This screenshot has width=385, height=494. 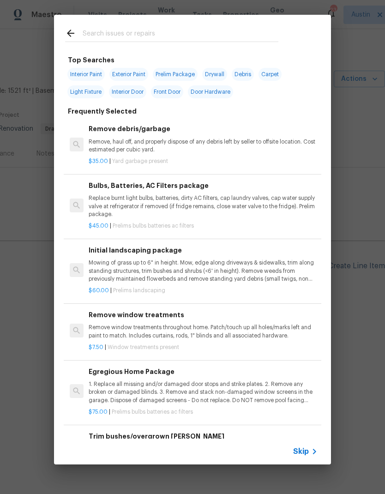 I want to click on span: Exterior Paint, so click(x=129, y=74).